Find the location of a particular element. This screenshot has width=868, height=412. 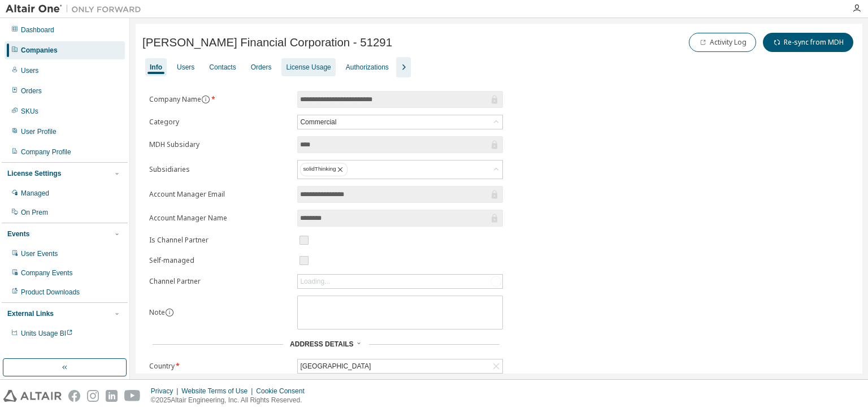

img: Altair One is located at coordinates (76, 9).